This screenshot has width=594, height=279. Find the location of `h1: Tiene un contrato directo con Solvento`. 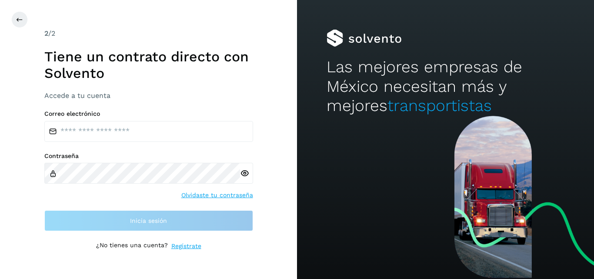

h1: Tiene un contrato directo con Solvento is located at coordinates (149, 65).